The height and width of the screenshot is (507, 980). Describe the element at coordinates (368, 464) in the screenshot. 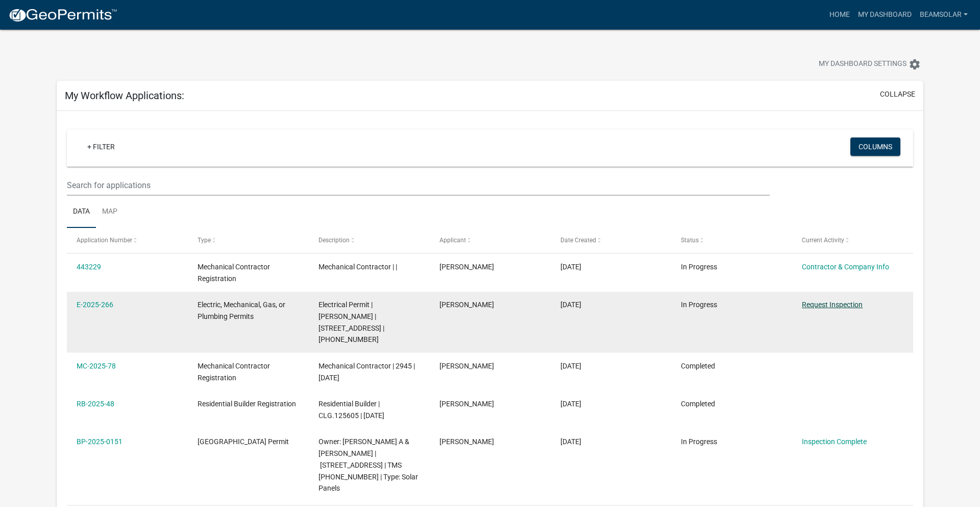

I see `span: Owner: RIVERA REY A & DAMARIS | 7239 HWY 252 | TMS 008-00-00-016 | Type: Solar Panels` at that location.